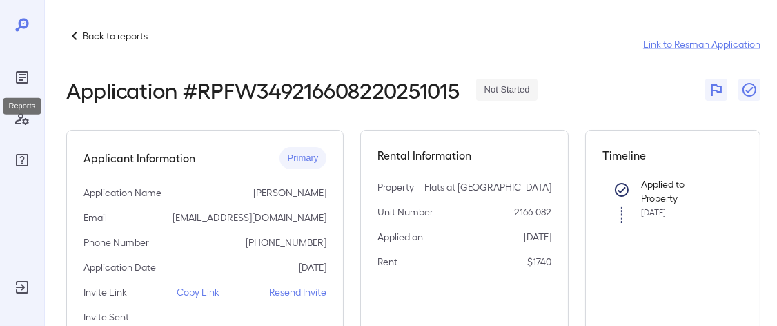 The height and width of the screenshot is (326, 777). I want to click on p: Property, so click(395, 187).